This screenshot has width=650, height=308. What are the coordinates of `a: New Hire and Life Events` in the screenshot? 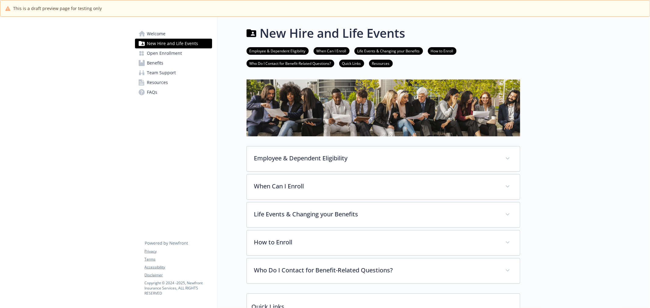 It's located at (173, 44).